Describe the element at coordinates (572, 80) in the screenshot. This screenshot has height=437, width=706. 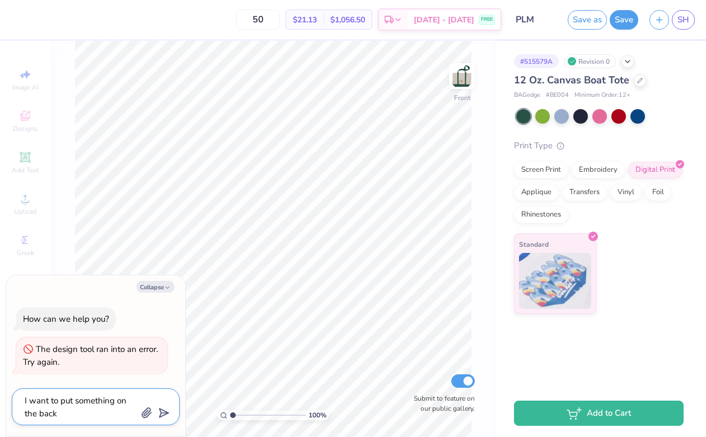
I see `span: 12 Oz. Canvas Boat Tote` at that location.